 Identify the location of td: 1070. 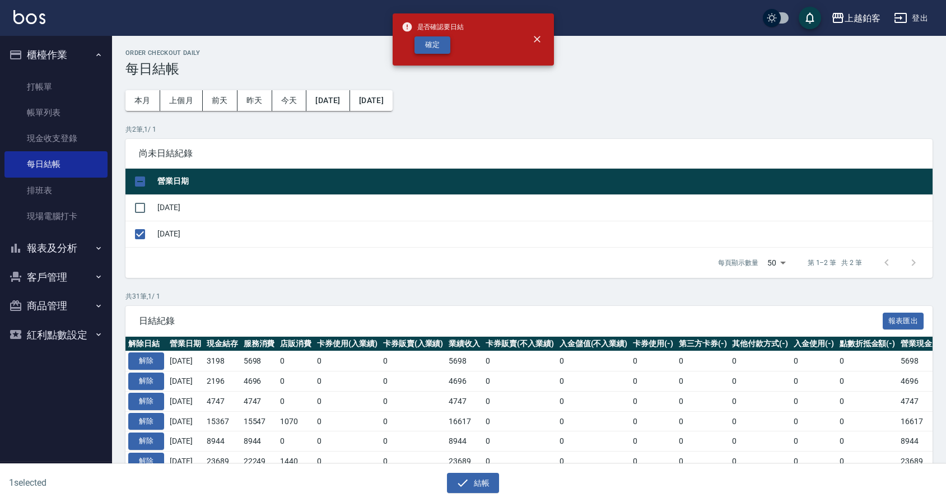
(296, 421).